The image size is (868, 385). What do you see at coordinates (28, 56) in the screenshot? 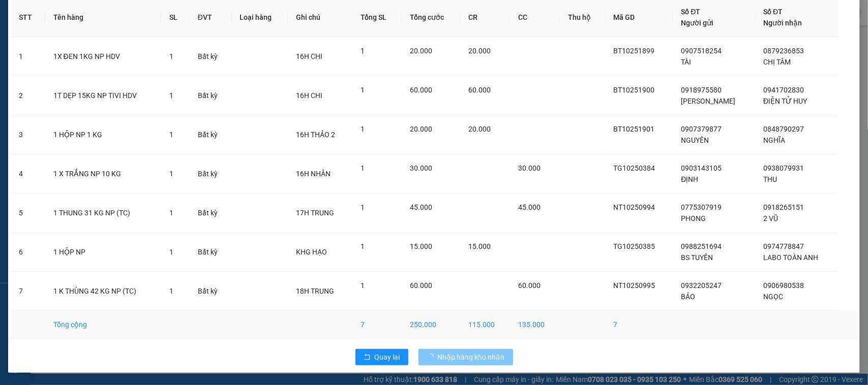
I see `td: 1` at bounding box center [28, 56].